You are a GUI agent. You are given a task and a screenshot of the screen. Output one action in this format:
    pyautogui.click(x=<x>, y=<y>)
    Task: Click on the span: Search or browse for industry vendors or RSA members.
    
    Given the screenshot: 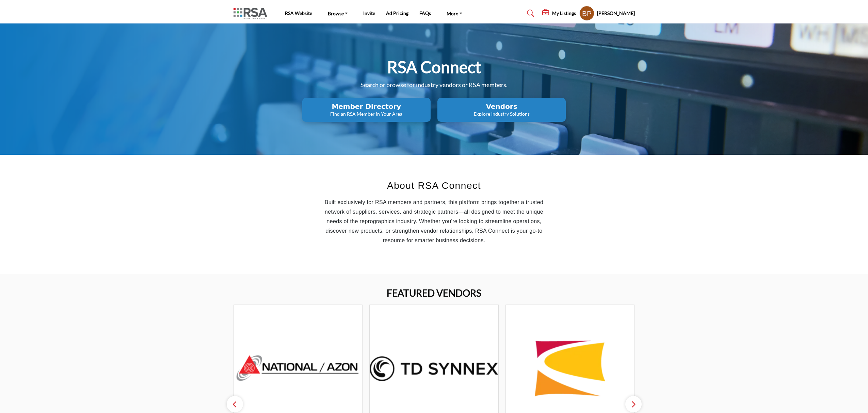 What is the action you would take?
    pyautogui.click(x=434, y=85)
    